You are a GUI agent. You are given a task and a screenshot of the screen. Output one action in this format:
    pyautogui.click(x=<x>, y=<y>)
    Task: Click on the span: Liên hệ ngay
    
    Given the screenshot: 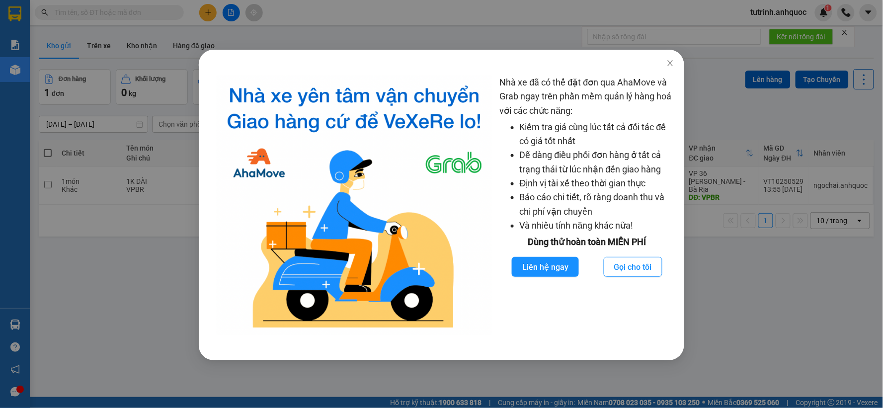 What is the action you would take?
    pyautogui.click(x=545, y=267)
    